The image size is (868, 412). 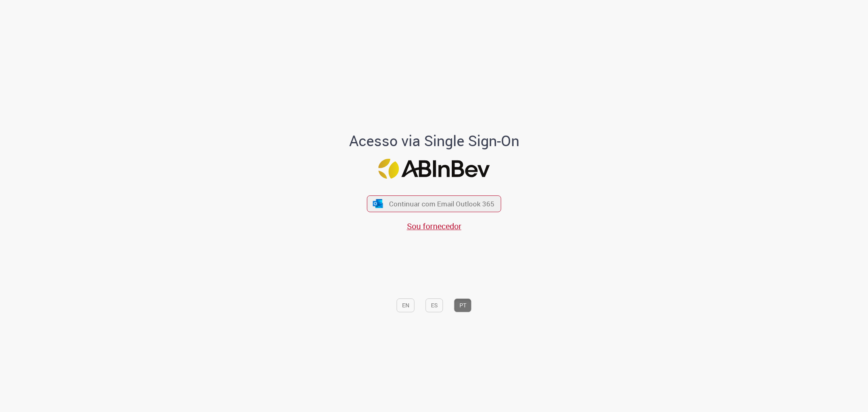 What do you see at coordinates (406, 305) in the screenshot?
I see `button: EN` at bounding box center [406, 305].